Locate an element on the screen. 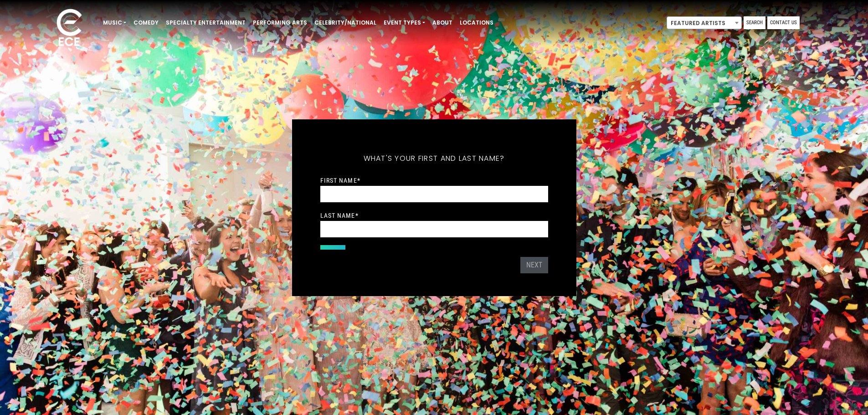 This screenshot has height=415, width=868. img: ece_new_logo_whitev2-1.png is located at coordinates (69, 28).